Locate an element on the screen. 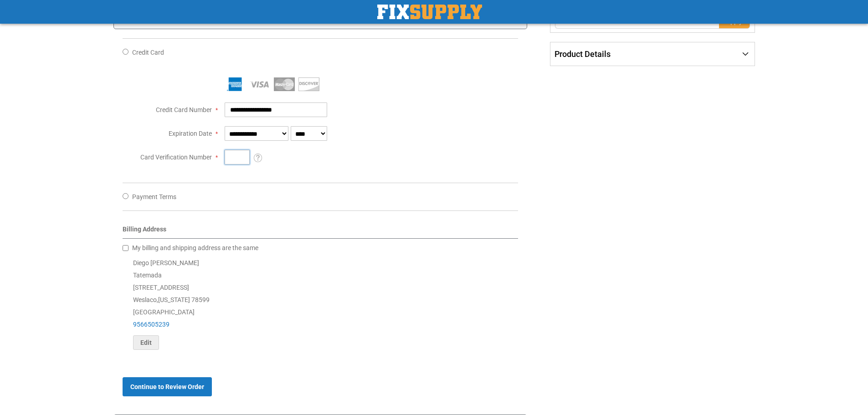 Image resolution: width=868 pixels, height=415 pixels. span: Card Verification Number is located at coordinates (176, 157).